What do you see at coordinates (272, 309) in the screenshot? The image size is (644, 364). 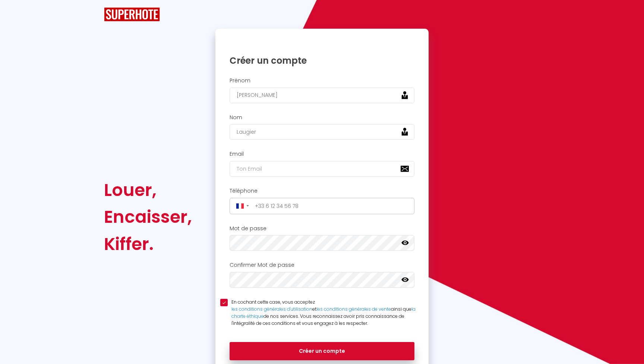 I see `a: les conditions générales d'utilisation` at bounding box center [272, 309].